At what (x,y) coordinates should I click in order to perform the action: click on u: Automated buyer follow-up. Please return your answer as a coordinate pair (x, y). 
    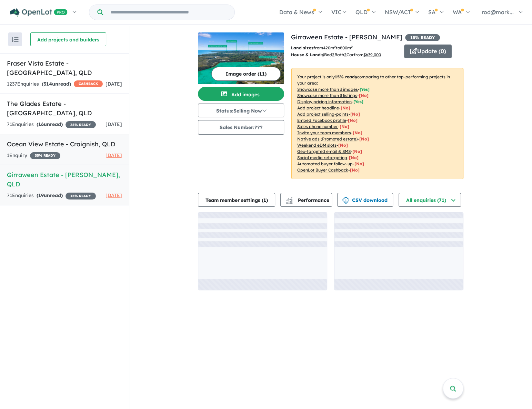
    Looking at the image, I should click on (325, 163).